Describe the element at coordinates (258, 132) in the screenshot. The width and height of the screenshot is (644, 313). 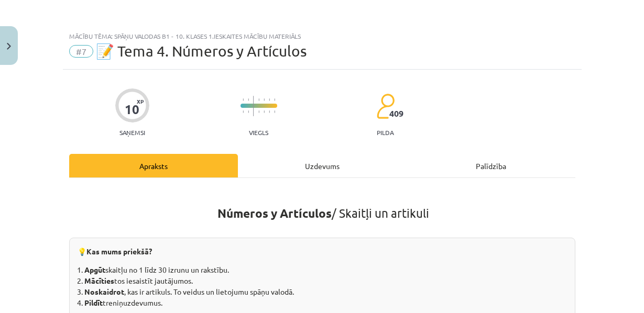
I see `p: Viegls` at that location.